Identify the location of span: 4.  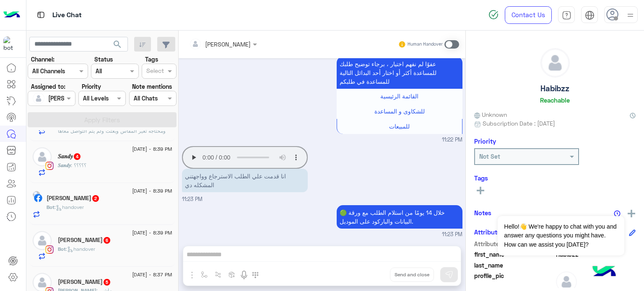
(77, 157).